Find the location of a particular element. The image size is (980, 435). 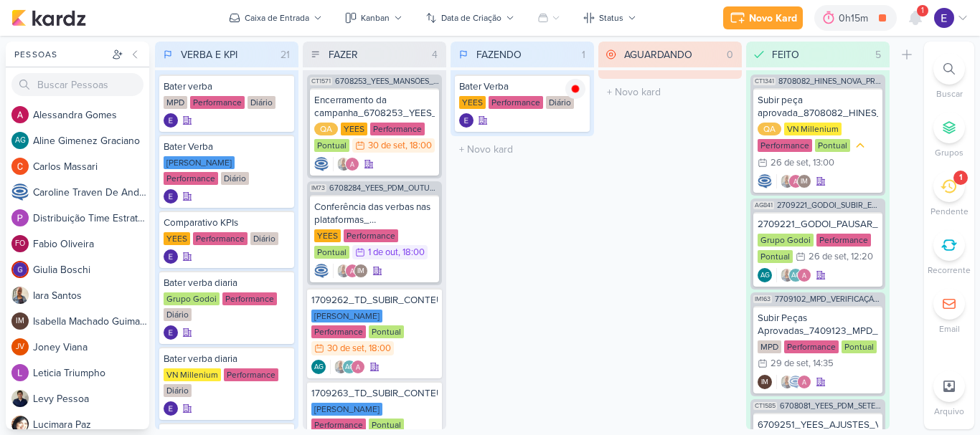

div: Pessoas is located at coordinates (60, 54).